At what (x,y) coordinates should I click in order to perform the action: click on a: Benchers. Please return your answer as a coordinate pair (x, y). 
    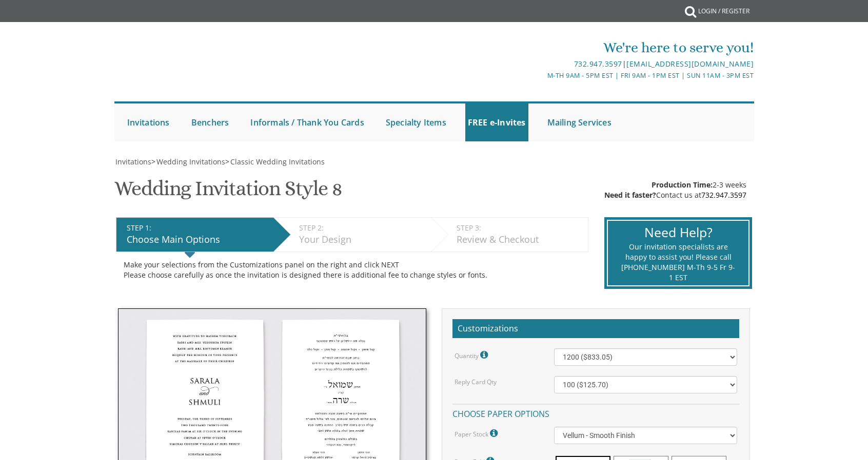
    Looking at the image, I should click on (210, 123).